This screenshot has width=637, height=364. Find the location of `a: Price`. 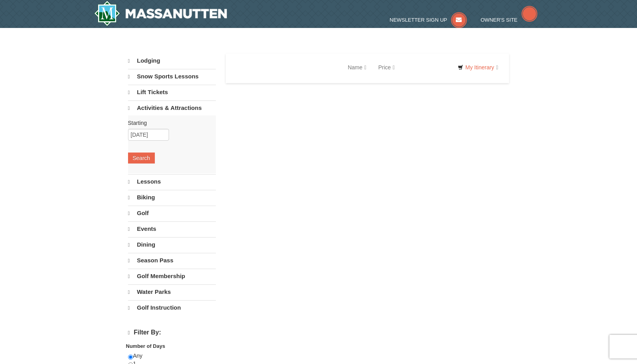

a: Price is located at coordinates (386, 67).